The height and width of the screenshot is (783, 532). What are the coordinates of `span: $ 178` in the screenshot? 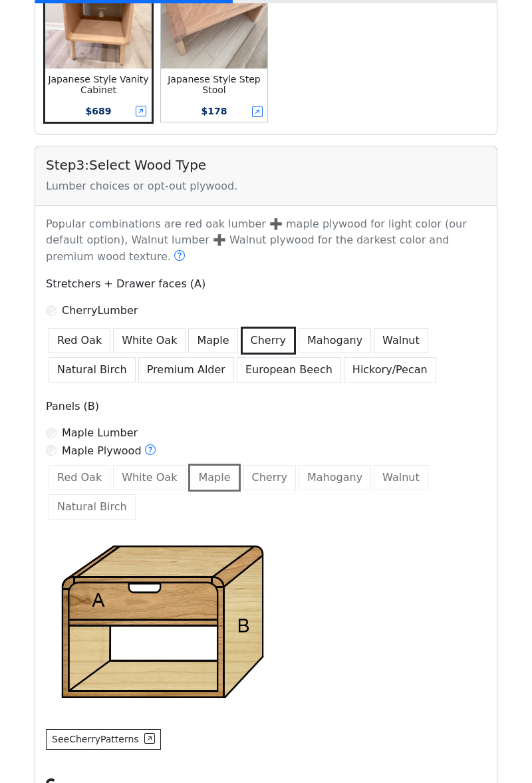 It's located at (214, 111).